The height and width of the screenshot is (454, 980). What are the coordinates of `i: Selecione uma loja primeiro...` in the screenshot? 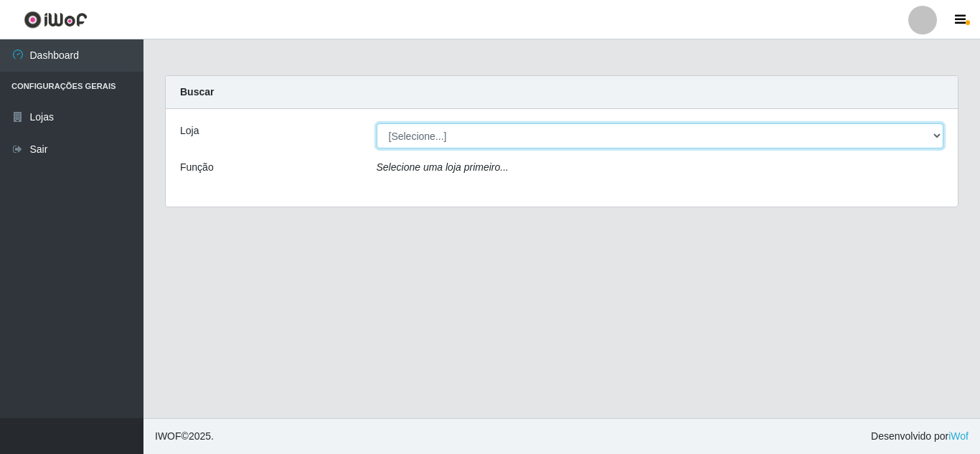 It's located at (443, 167).